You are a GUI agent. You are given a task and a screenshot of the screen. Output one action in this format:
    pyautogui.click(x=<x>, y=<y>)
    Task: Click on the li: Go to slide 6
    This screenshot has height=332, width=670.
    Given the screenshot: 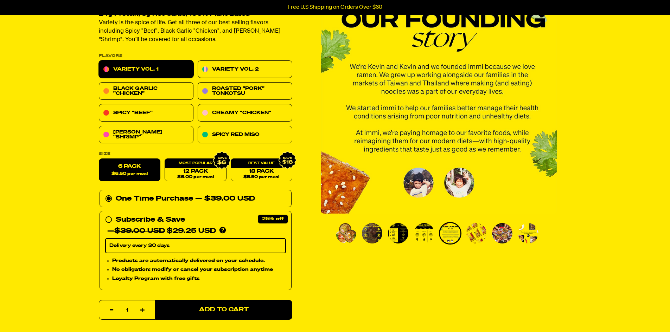 What is the action you would take?
    pyautogui.click(x=476, y=233)
    